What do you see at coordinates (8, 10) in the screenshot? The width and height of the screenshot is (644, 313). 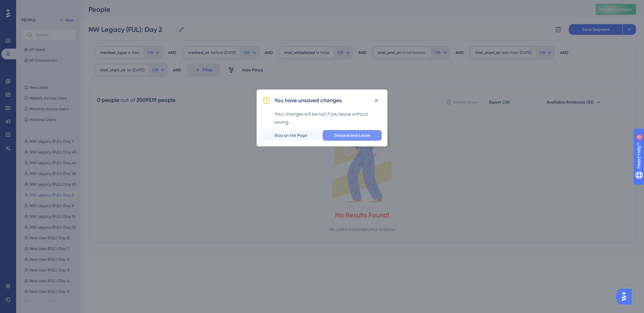 I see `img: launcher-image-alternative-text` at bounding box center [8, 10].